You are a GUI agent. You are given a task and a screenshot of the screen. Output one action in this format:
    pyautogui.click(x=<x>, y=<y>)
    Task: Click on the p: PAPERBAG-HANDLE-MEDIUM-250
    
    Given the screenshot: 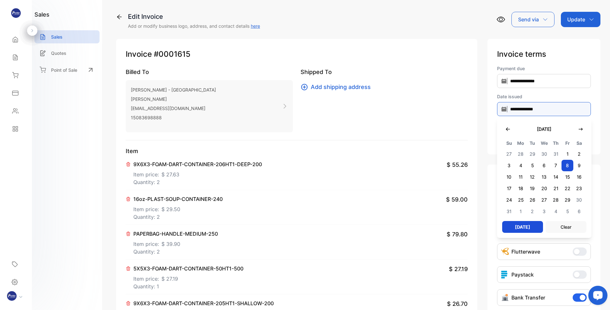 What is the action you would take?
    pyautogui.click(x=175, y=234)
    